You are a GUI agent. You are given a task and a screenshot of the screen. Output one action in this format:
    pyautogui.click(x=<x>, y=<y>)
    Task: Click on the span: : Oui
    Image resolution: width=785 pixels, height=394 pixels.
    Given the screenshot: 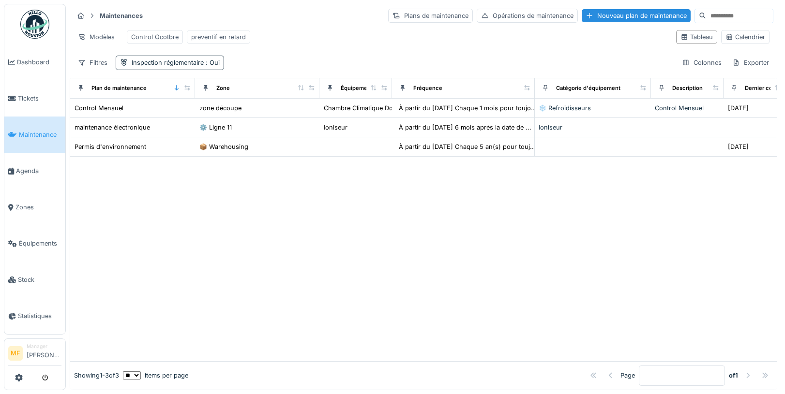 What is the action you would take?
    pyautogui.click(x=211, y=62)
    